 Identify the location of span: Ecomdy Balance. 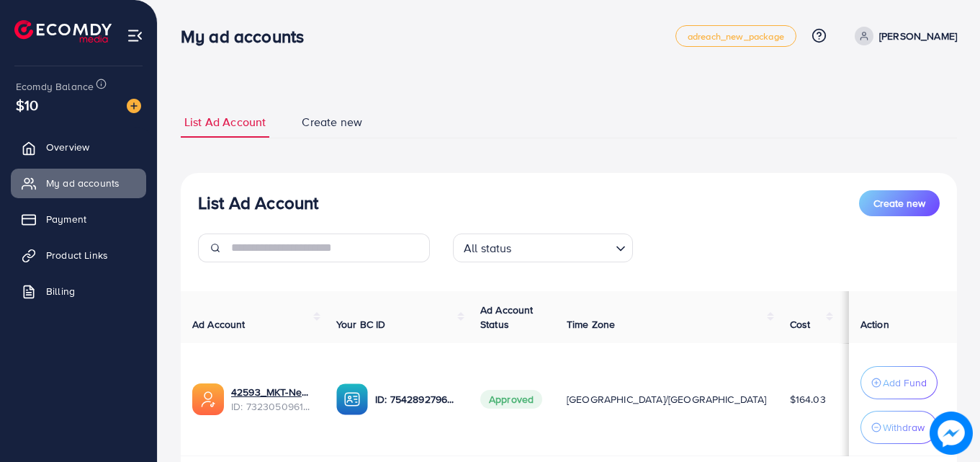
(55, 87).